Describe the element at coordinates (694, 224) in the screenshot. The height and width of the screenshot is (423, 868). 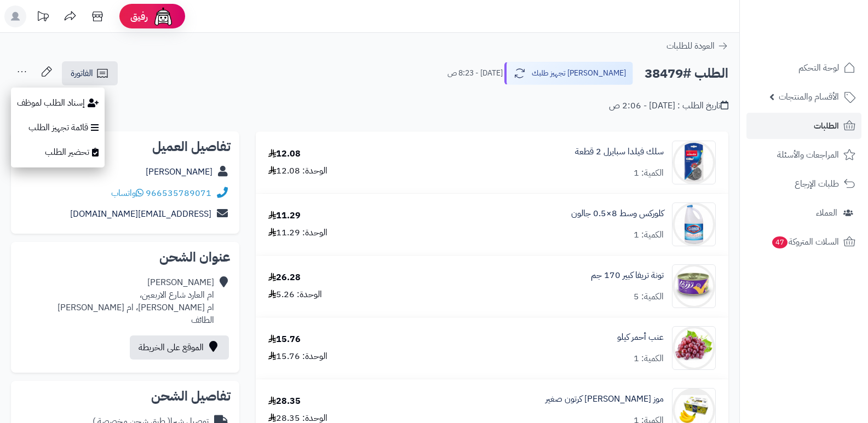
I see `img: 1673807150-6281065016401-90x90.jpg` at that location.